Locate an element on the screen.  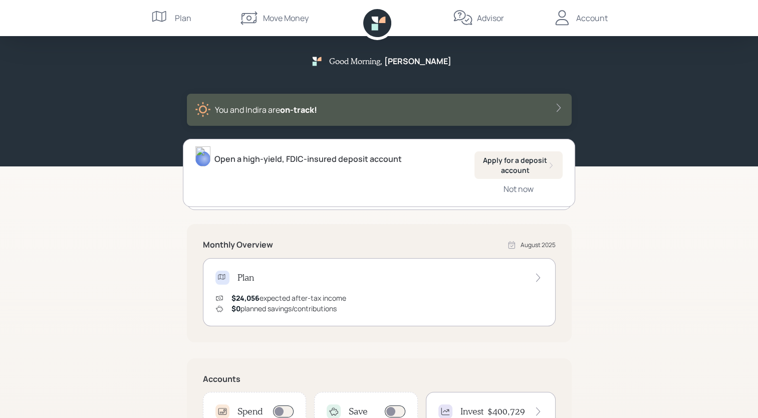
div: Advisor is located at coordinates (490, 18).